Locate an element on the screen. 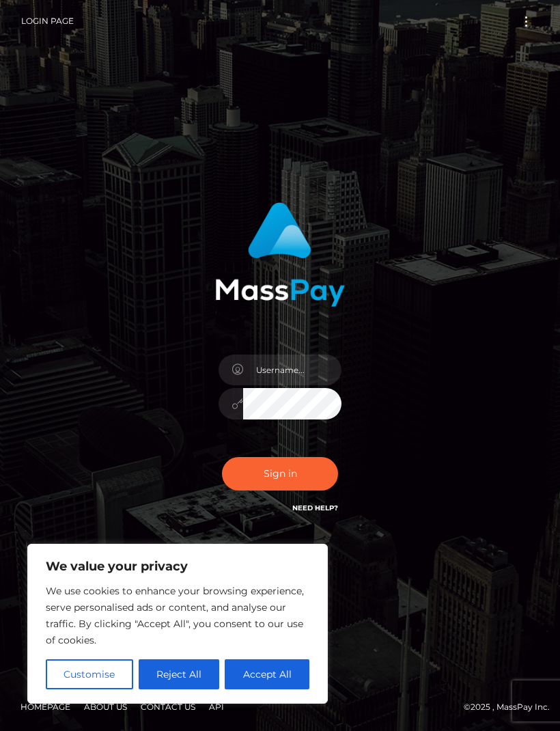 The height and width of the screenshot is (731, 560). button: Toggle navigation is located at coordinates (526, 21).